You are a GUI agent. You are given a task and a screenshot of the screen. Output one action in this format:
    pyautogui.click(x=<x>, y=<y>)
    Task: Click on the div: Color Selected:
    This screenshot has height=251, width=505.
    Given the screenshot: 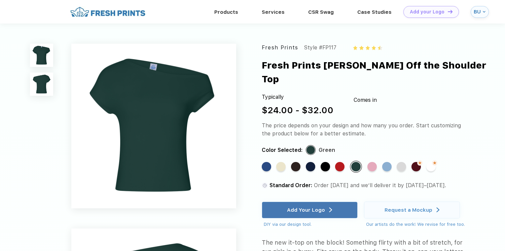 What is the action you would take?
    pyautogui.click(x=282, y=150)
    